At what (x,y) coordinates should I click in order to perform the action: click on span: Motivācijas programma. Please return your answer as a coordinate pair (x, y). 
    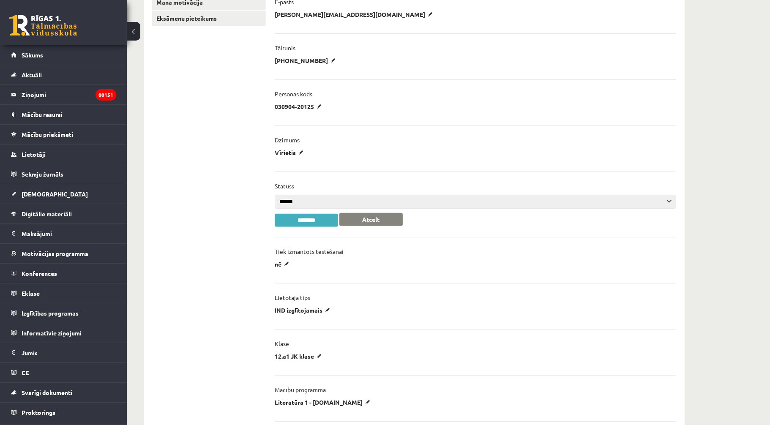
    Looking at the image, I should click on (55, 253).